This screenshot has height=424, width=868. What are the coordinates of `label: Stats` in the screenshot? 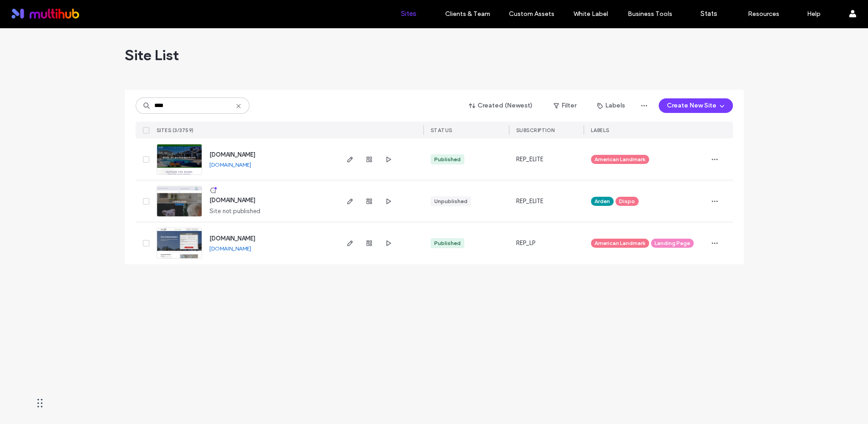 It's located at (709, 13).